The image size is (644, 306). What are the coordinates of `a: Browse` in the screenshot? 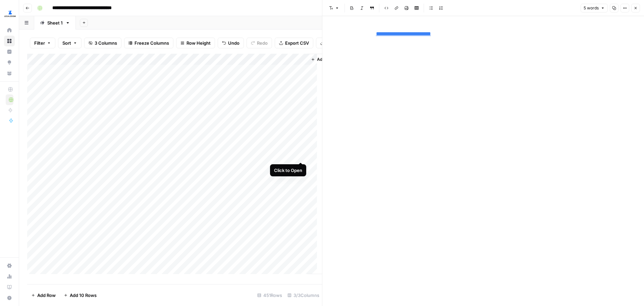 It's located at (9, 41).